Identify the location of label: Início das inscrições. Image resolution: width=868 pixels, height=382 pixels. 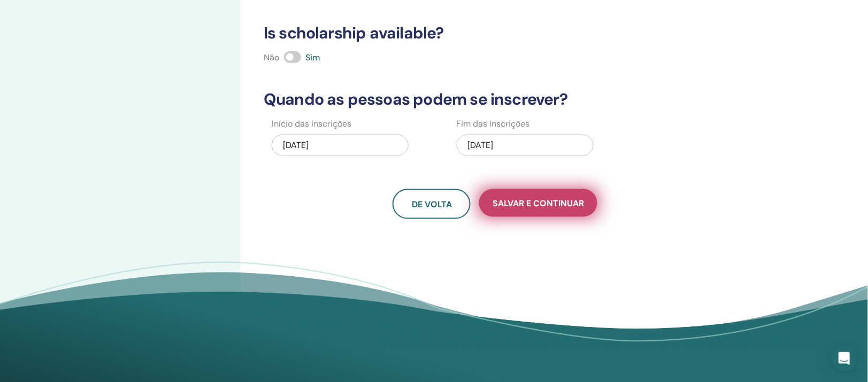
(311, 124).